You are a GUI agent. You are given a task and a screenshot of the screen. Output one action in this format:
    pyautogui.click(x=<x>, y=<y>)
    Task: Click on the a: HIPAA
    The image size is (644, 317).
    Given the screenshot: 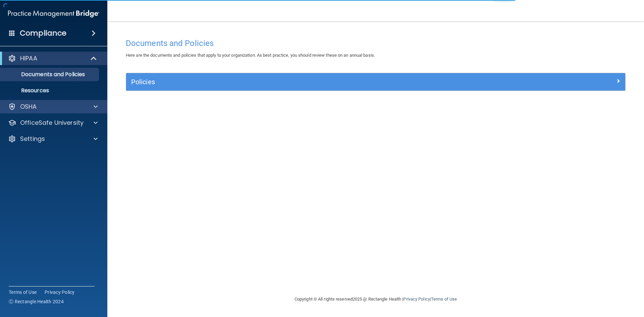 What is the action you would take?
    pyautogui.click(x=53, y=58)
    